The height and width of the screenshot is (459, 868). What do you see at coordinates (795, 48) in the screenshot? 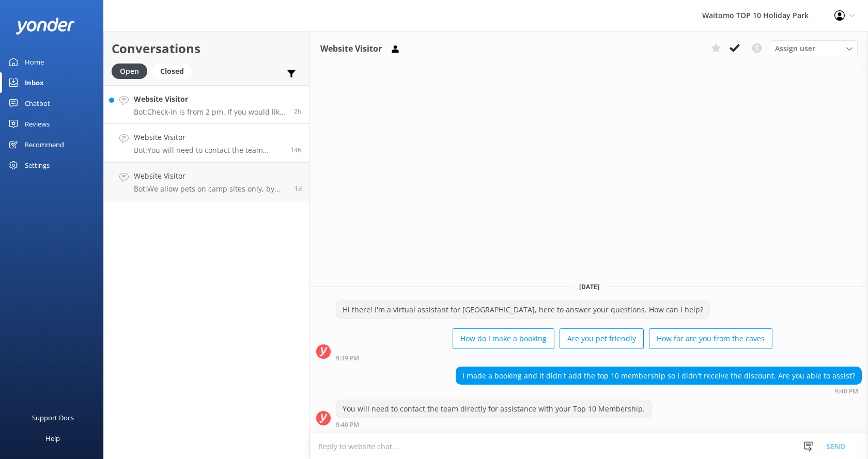
I see `span: Assign user` at bounding box center [795, 48].